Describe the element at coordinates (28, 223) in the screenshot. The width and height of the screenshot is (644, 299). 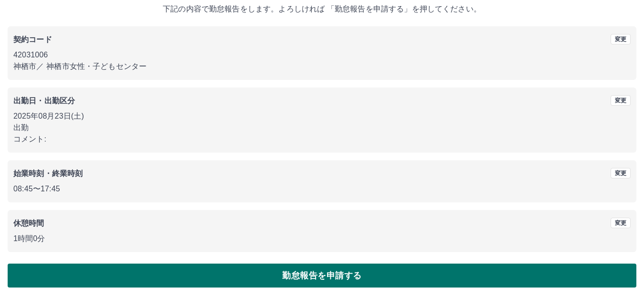
I see `b: 休憩時間` at that location.